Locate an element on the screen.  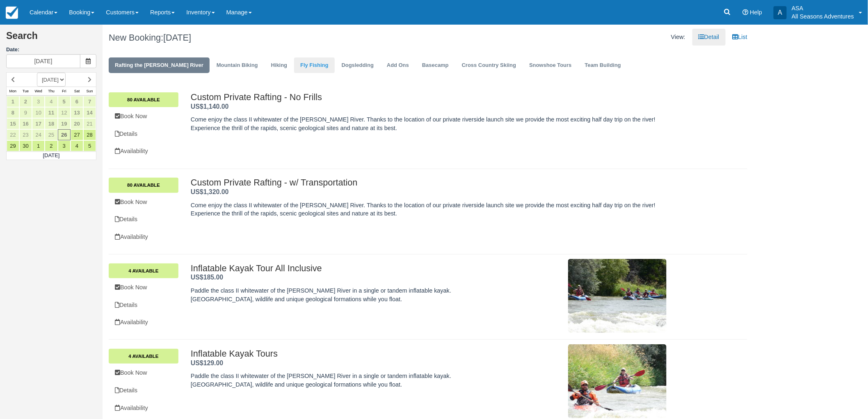
a: 9 is located at coordinates (25, 113).